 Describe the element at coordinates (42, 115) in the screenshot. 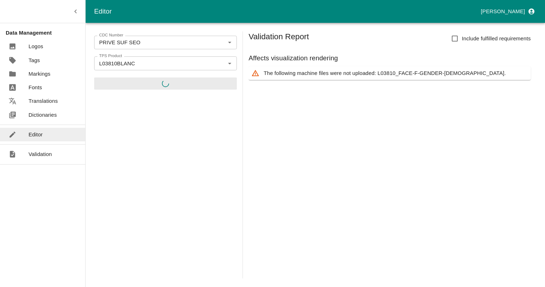

I see `p: Dictionaries` at that location.